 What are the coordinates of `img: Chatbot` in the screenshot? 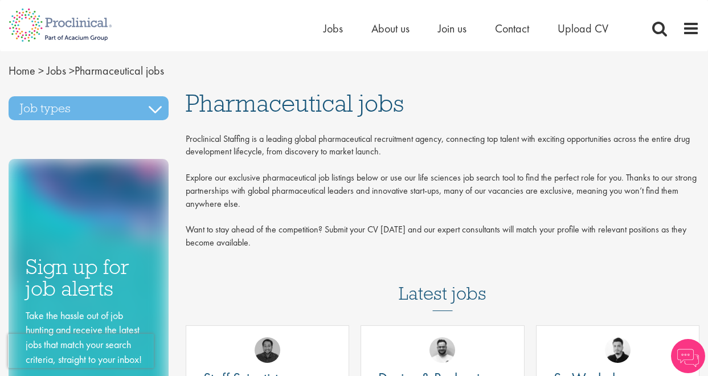 It's located at (688, 356).